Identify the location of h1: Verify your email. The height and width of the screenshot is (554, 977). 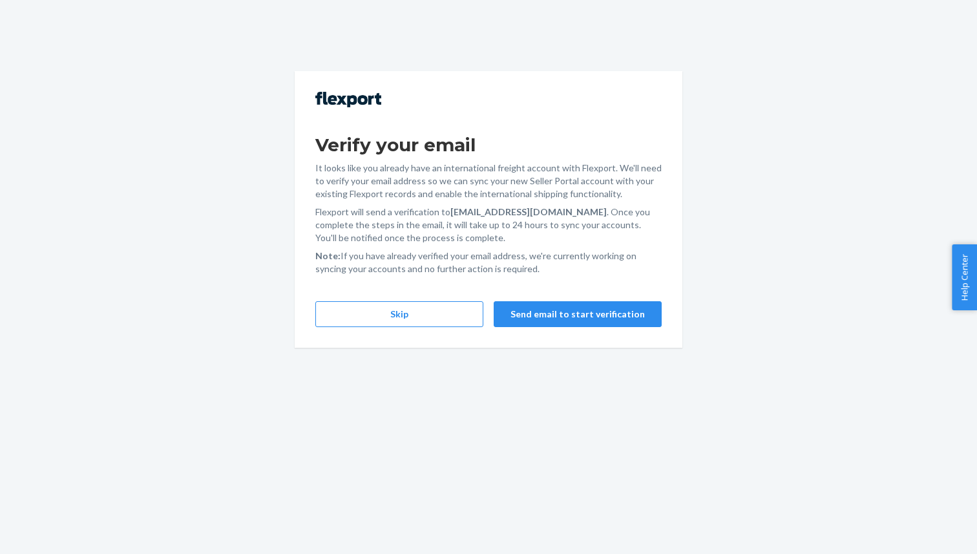
(488, 145).